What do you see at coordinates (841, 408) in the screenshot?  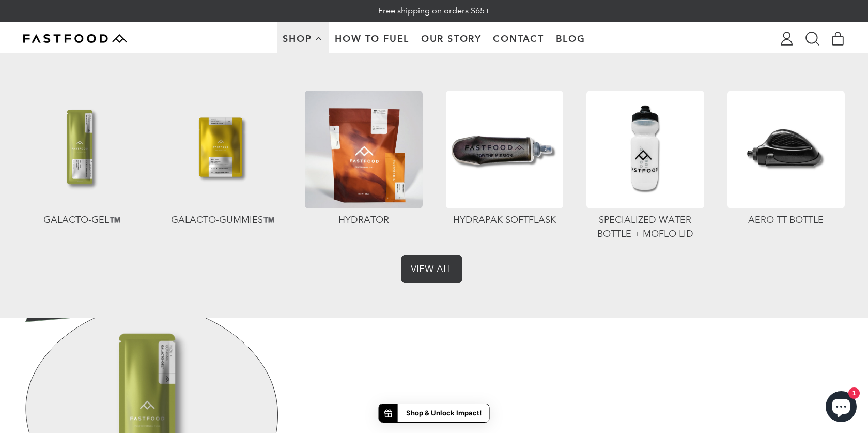 I see `inbox-online-store-chat: Shopify online store chat` at bounding box center [841, 408].